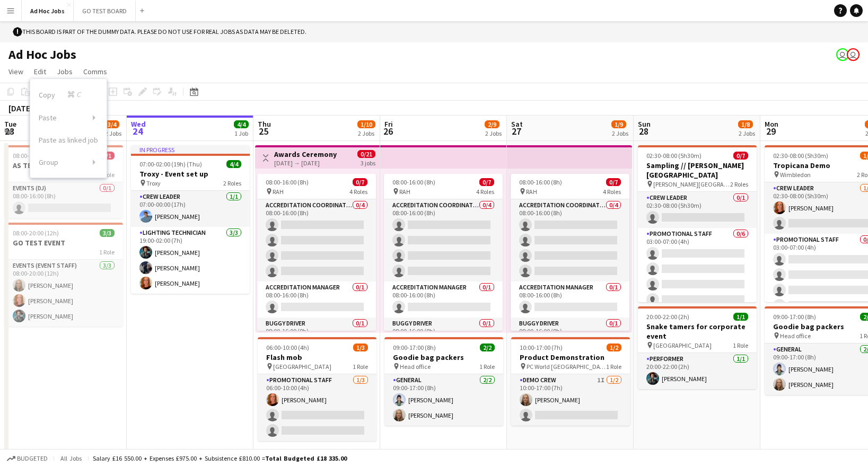  I want to click on app-card-role: Crew Leader0/102:30-08:00 (5h30m), so click(697, 210).